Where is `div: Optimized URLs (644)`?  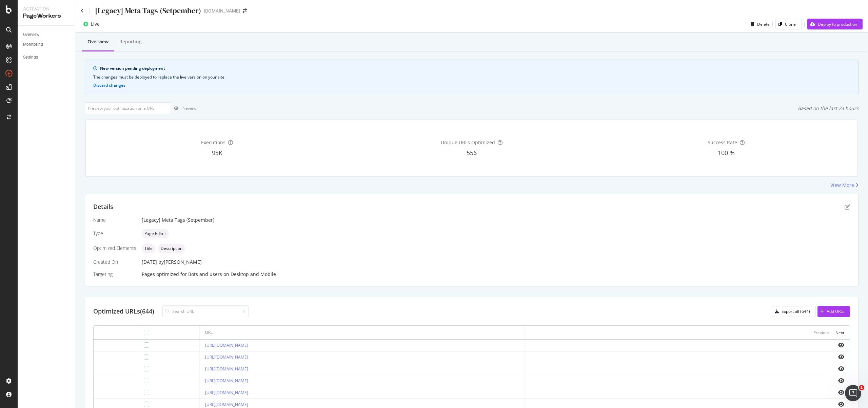
div: Optimized URLs (644) is located at coordinates (124, 312).